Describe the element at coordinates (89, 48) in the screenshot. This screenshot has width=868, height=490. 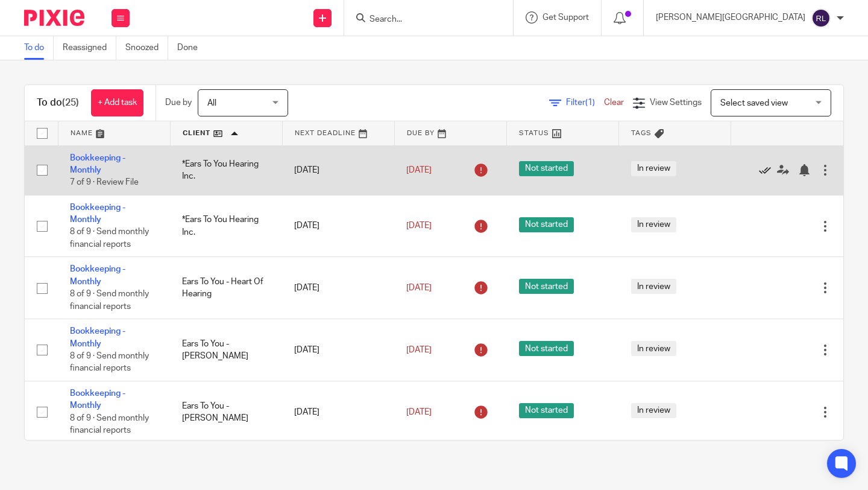
I see `a: Reassigned` at that location.